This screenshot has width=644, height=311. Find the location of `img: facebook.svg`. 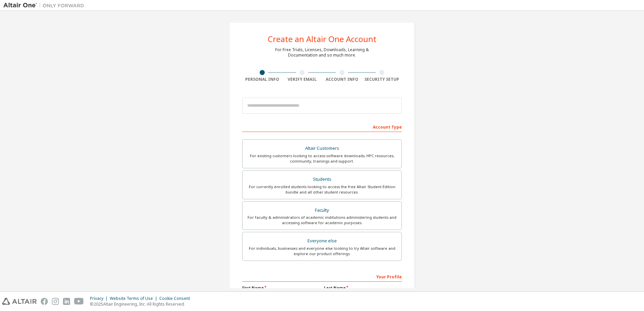

img: facebook.svg is located at coordinates (44, 301).